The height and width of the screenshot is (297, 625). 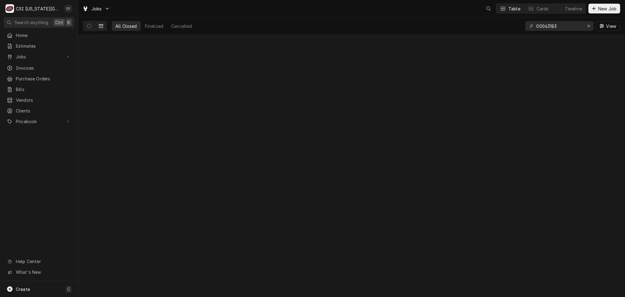 What do you see at coordinates (589, 26) in the screenshot?
I see `button: Erase input` at bounding box center [589, 26].